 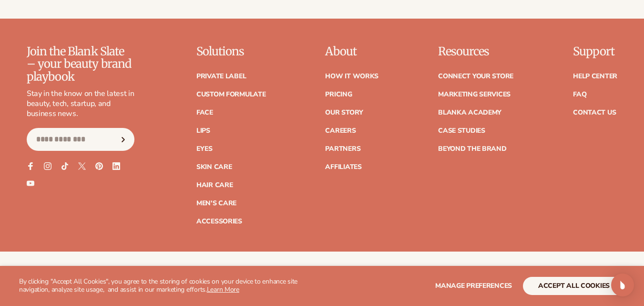 What do you see at coordinates (338, 95) in the screenshot?
I see `a: Pricing` at bounding box center [338, 95].